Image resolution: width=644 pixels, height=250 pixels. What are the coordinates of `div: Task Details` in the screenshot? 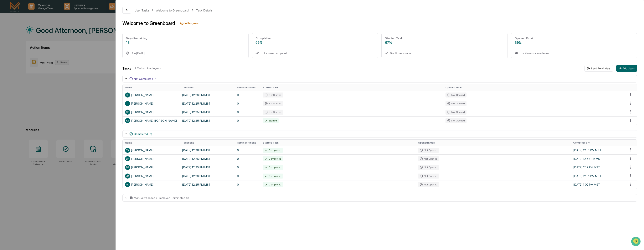 It's located at (204, 10).